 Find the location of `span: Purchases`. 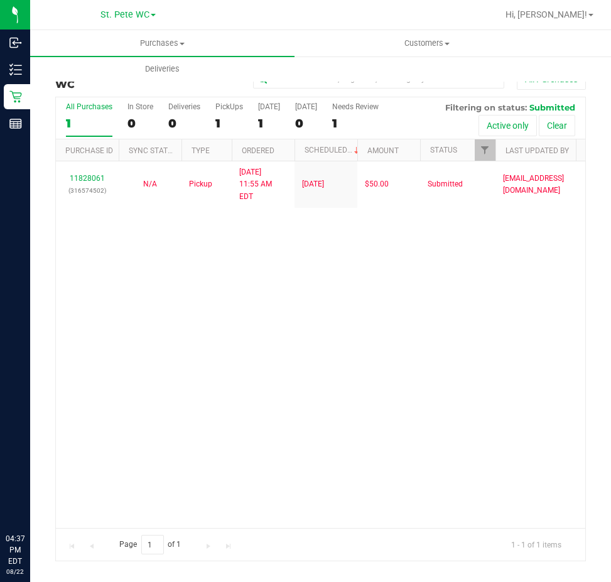

span: Purchases is located at coordinates (162, 43).